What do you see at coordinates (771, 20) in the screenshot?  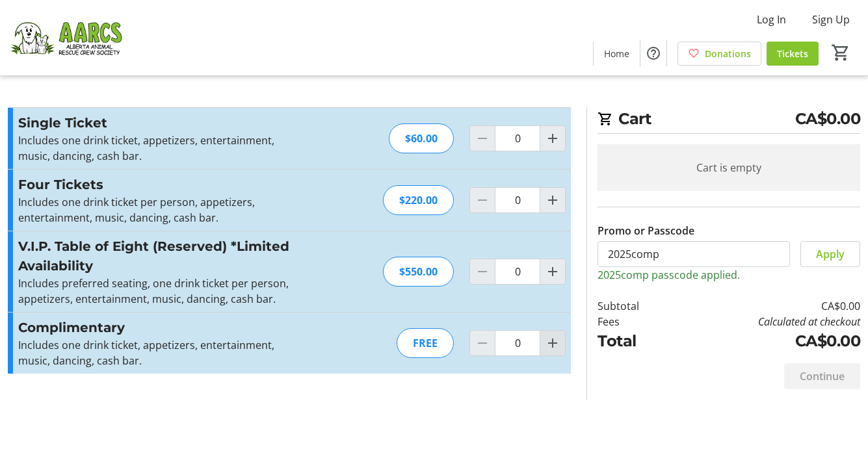 I see `span: Log In` at bounding box center [771, 20].